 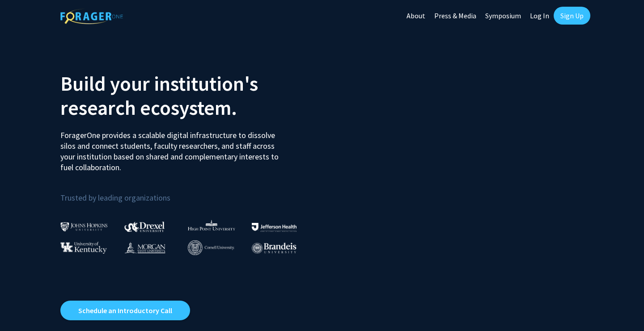 I want to click on a: Sign Up, so click(x=572, y=16).